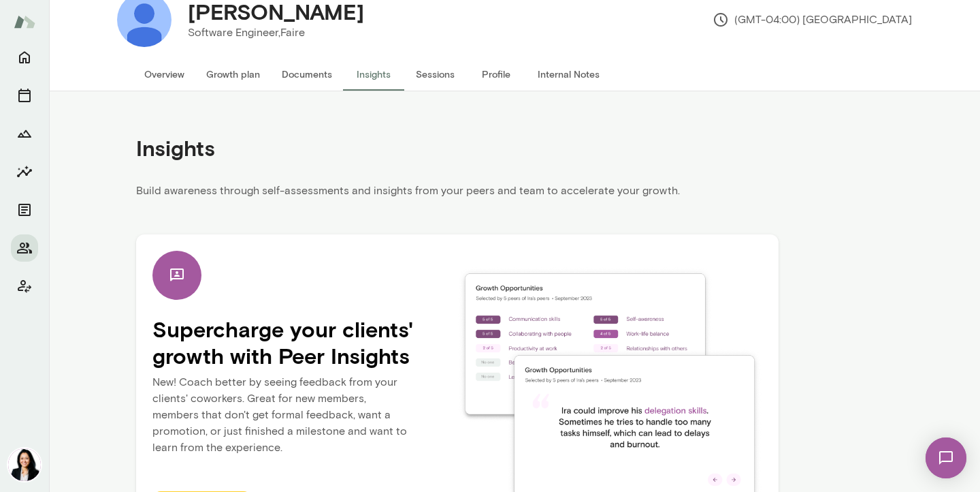  Describe the element at coordinates (24, 134) in the screenshot. I see `button: Growth Plan` at that location.